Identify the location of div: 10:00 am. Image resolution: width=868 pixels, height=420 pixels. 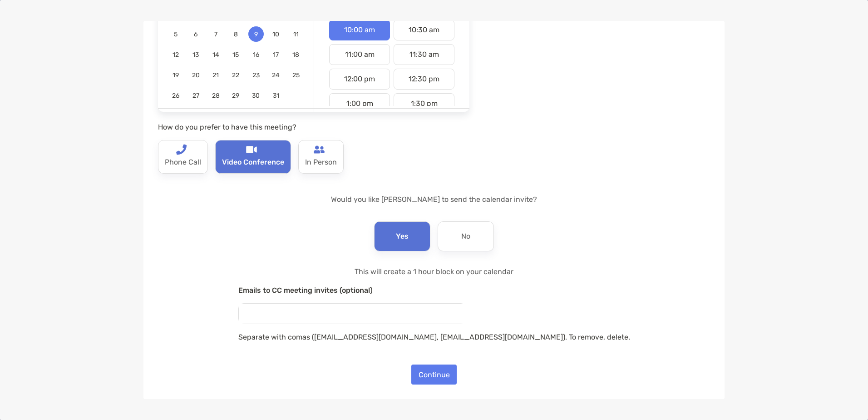
(360, 30).